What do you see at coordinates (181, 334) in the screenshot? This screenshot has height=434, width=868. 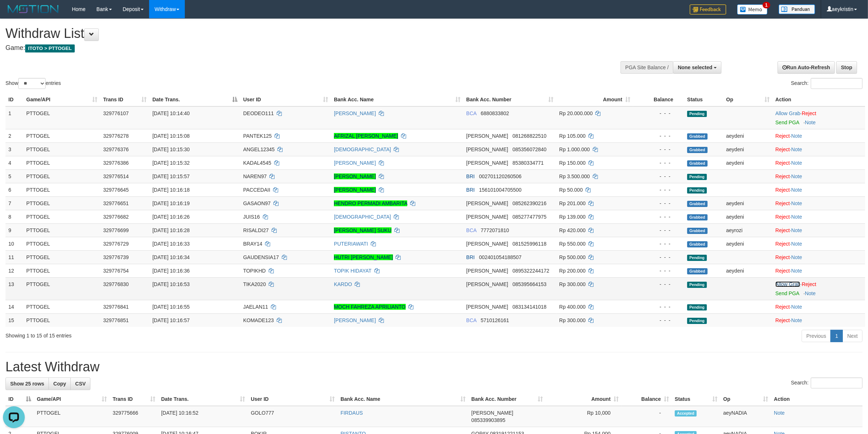 I see `div: Showing 1 to 15 of 15 entries` at bounding box center [181, 334].